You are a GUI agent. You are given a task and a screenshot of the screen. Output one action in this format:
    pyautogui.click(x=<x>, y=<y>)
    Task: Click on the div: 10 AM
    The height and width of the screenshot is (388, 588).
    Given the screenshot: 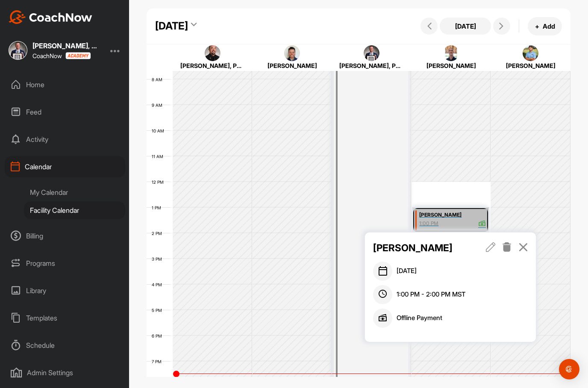 What is the action you would take?
    pyautogui.click(x=159, y=131)
    